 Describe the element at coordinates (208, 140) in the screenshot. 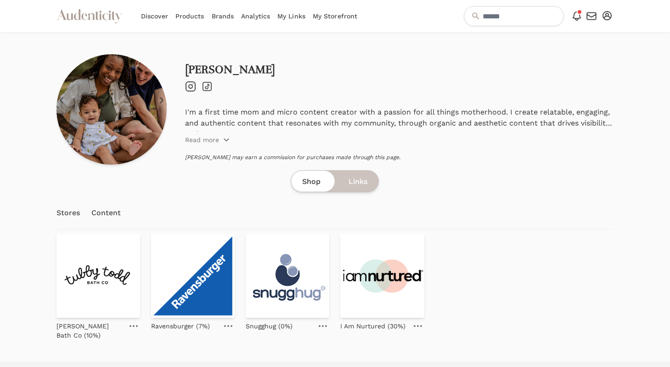

I see `button: Read more` at that location.